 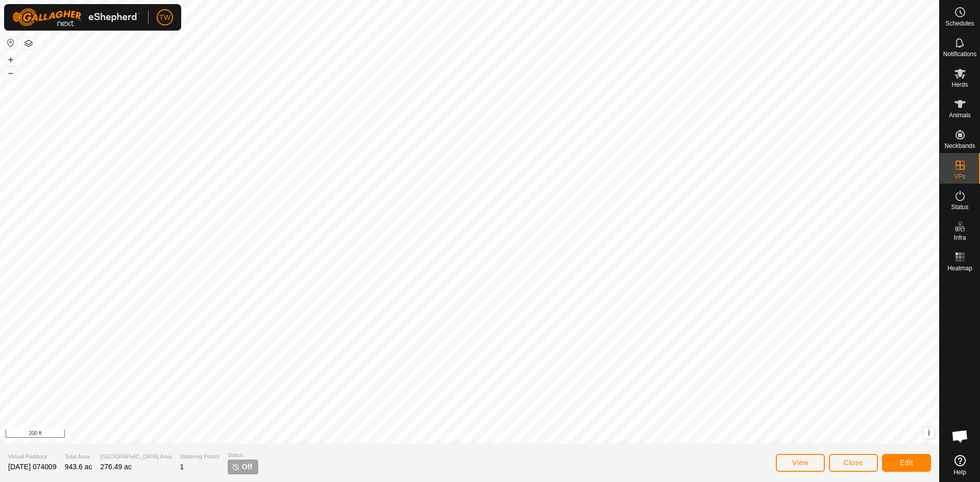 What do you see at coordinates (800, 463) in the screenshot?
I see `span: View` at bounding box center [800, 463].